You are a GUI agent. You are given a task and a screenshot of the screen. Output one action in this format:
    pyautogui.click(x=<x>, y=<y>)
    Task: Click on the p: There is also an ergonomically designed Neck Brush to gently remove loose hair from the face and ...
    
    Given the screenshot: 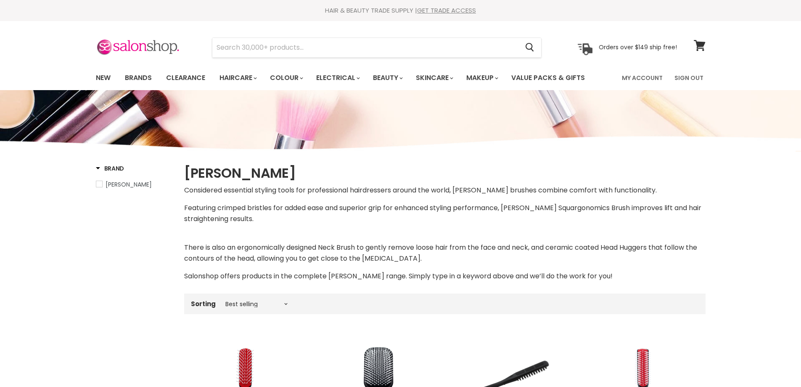 What is the action you would take?
    pyautogui.click(x=445, y=253)
    